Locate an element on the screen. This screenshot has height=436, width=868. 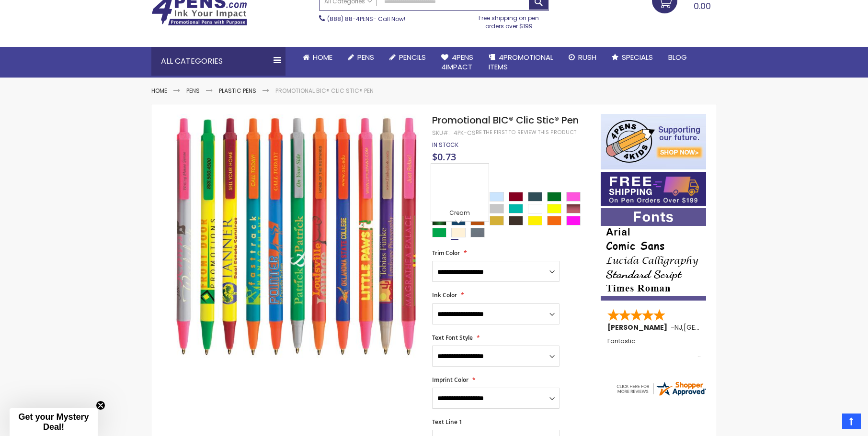
a: 4PROMOTIONALITEMS is located at coordinates (521, 62).